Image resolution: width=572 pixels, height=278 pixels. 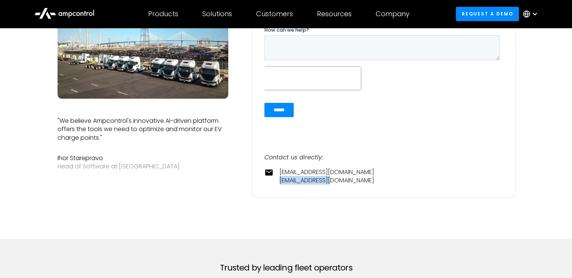 I want to click on div: Company, so click(x=393, y=14).